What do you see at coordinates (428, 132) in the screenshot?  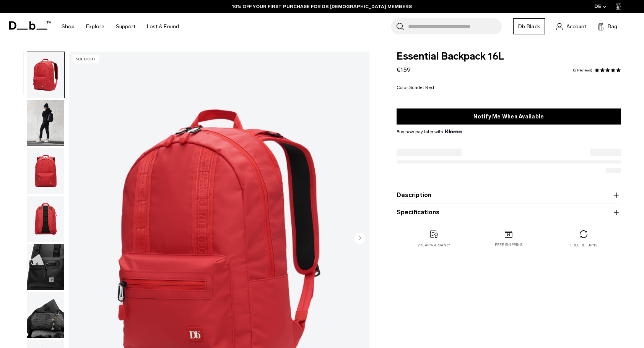 I see `span: Buy now pay later with` at bounding box center [428, 132].